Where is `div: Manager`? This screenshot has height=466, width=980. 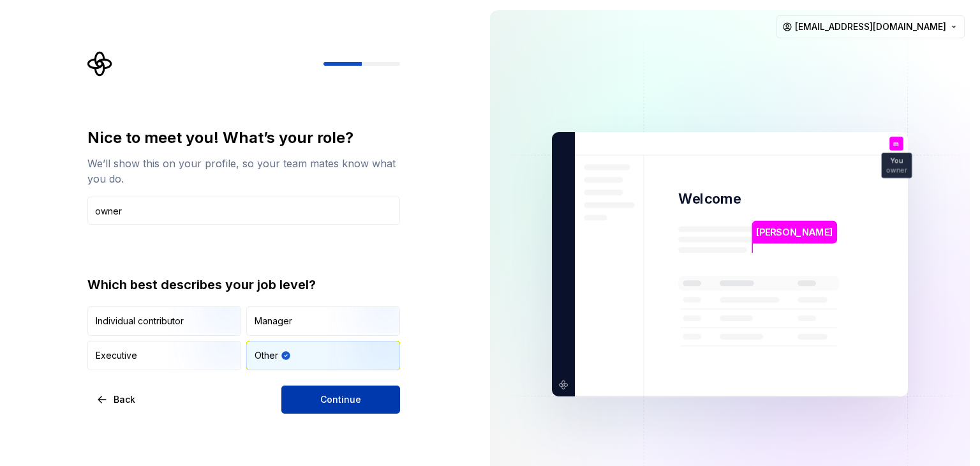
div: Manager is located at coordinates (273, 321).